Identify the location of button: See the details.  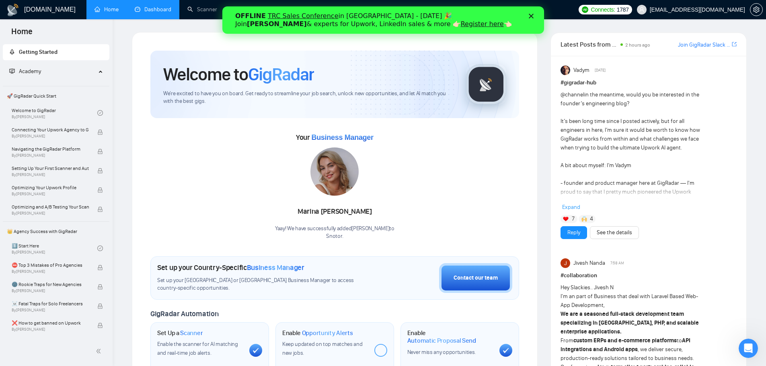
(615, 233).